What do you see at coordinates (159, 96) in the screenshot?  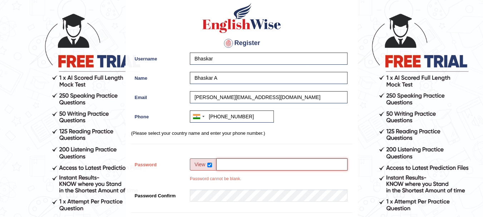 I see `label: Email` at bounding box center [159, 96].